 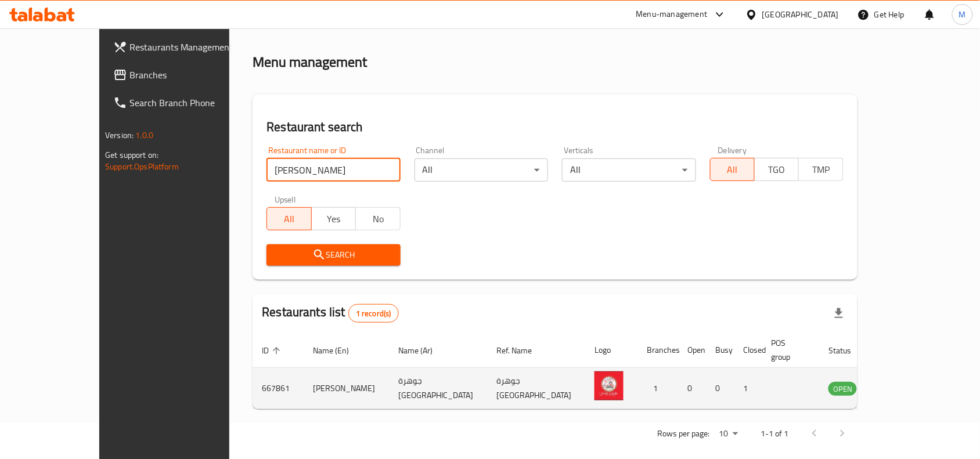 What do you see at coordinates (820, 169) in the screenshot?
I see `button: TMP` at bounding box center [820, 169].